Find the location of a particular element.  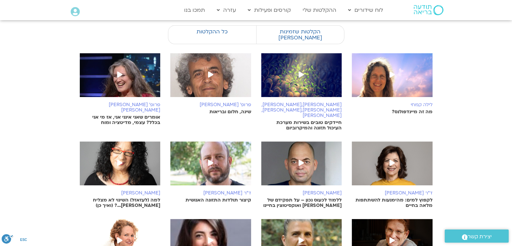

a: עזרה is located at coordinates (226, 10).